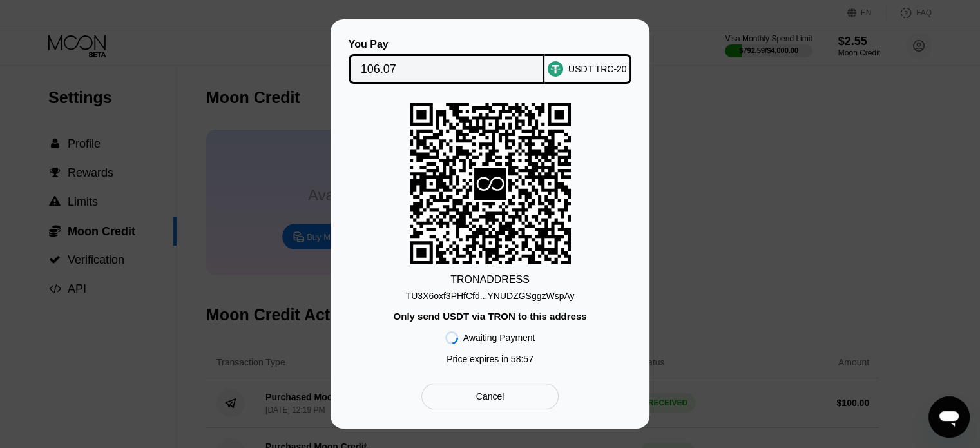 This screenshot has width=980, height=448. What do you see at coordinates (597, 69) in the screenshot?
I see `div: USDT TRC-20` at bounding box center [597, 69].